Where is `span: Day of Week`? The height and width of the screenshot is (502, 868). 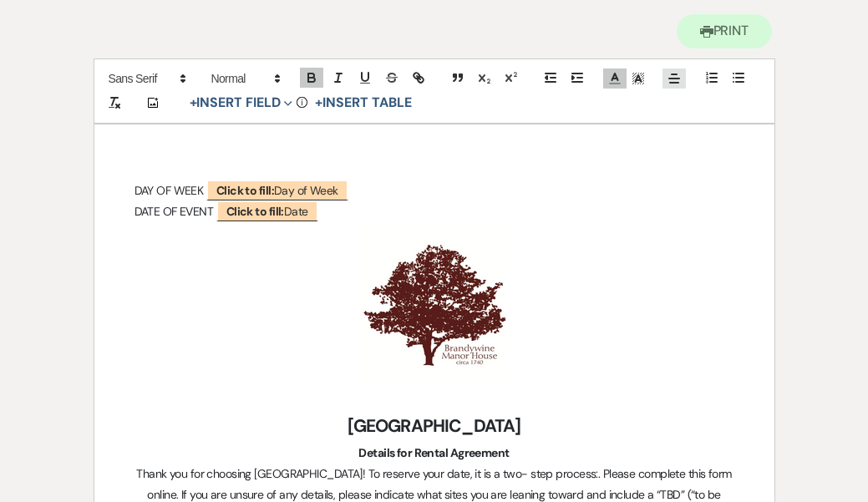
span: Day of Week is located at coordinates (278, 189).